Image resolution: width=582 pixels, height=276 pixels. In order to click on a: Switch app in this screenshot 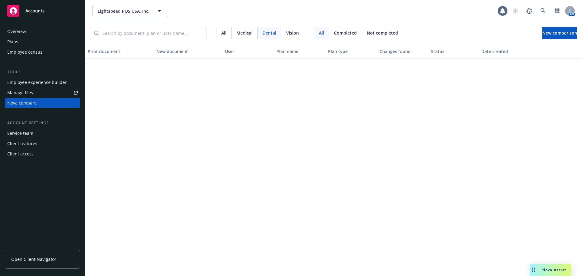, I will do `click(557, 11)`.